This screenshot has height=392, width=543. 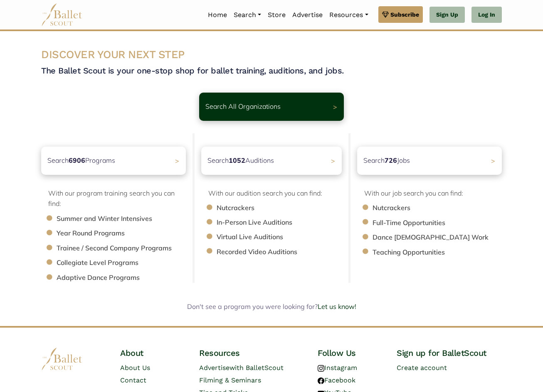 I want to click on img: instagram logo, so click(x=321, y=369).